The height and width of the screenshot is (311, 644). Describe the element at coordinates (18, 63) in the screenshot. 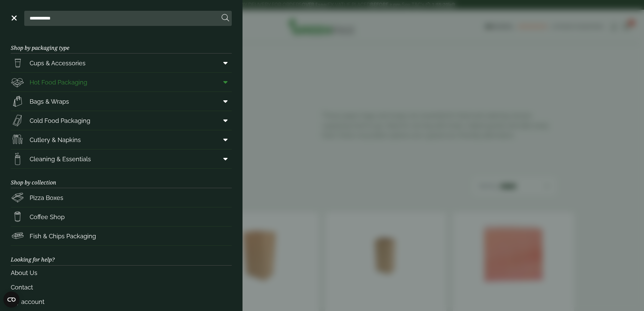

I see `img: PintNhalf_cup.svg` at that location.